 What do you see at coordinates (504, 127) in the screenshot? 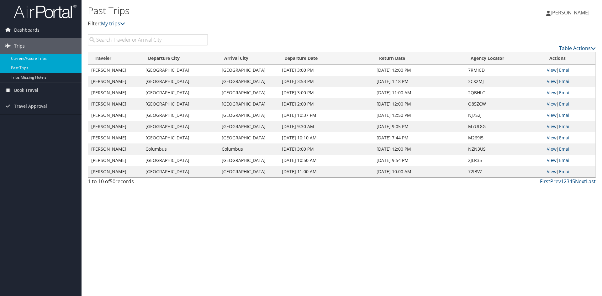
I see `td: M7UL8G` at bounding box center [504, 127].